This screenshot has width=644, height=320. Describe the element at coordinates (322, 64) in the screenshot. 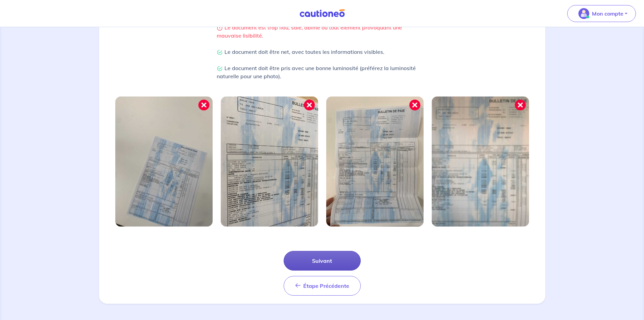

I see `p: Le document doit être net, avec toutes les informations visibles. Le document doit être pris avec...` at that location.